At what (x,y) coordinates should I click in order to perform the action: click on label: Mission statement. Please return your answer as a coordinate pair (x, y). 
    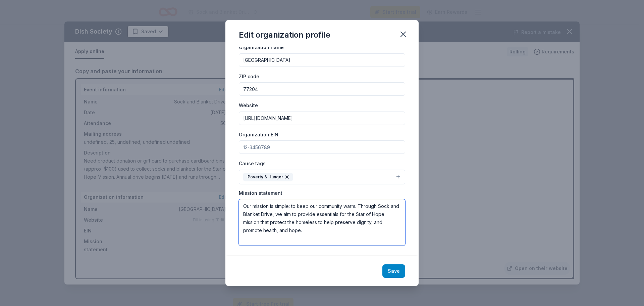
    Looking at the image, I should click on (261, 193).